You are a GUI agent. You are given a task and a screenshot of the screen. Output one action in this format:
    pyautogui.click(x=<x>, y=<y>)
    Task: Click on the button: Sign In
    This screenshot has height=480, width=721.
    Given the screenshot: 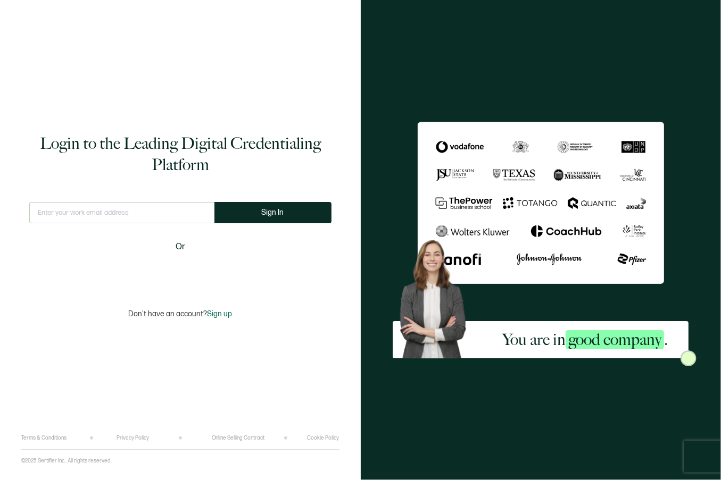 What is the action you would take?
    pyautogui.click(x=273, y=213)
    